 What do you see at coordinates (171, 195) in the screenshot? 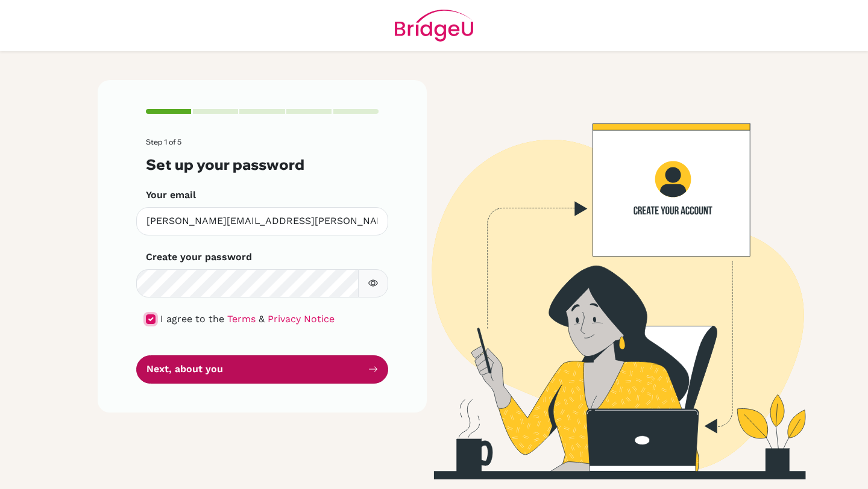
I see `label: Your email` at bounding box center [171, 195].